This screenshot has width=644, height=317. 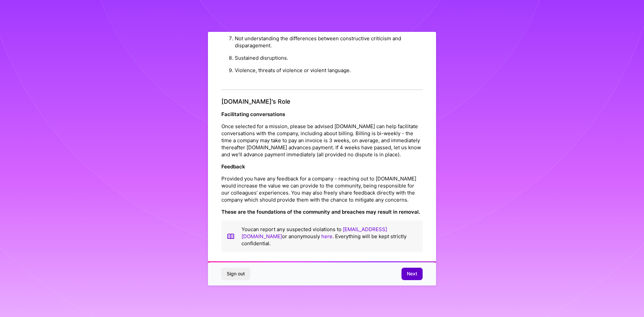 I want to click on li: Violence, threats of violence or violent language., so click(x=328, y=70).